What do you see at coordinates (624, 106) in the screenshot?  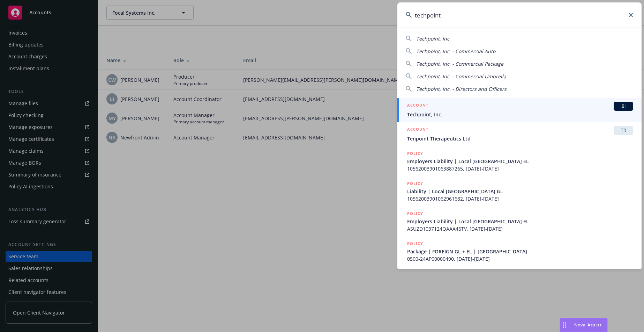 I see `span: BI` at bounding box center [624, 106].